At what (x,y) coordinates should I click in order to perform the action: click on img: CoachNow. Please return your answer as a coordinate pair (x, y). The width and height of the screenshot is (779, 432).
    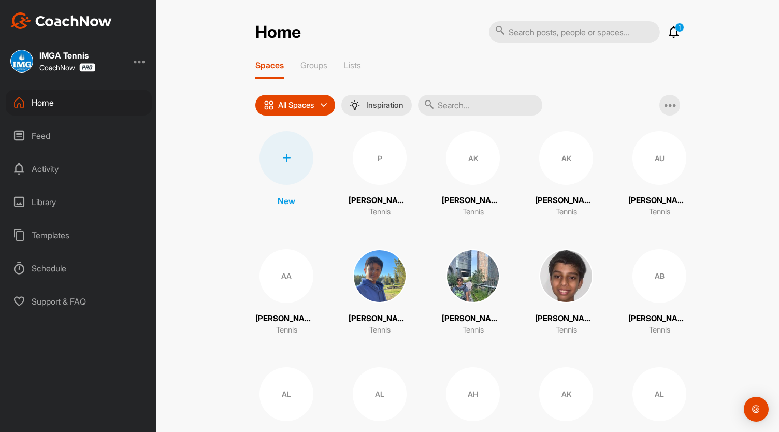
    Looking at the image, I should click on (61, 21).